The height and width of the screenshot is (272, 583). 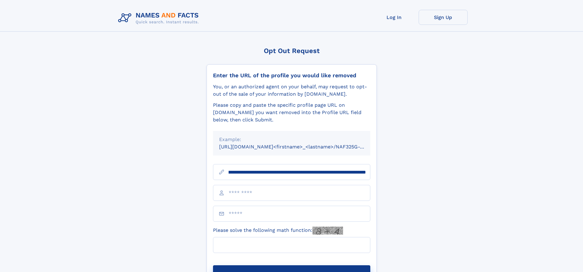 What do you see at coordinates (443, 17) in the screenshot?
I see `a: Sign Up` at bounding box center [443, 17].